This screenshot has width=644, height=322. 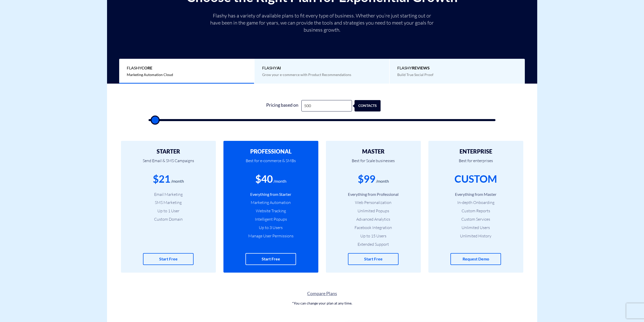 What do you see at coordinates (373, 219) in the screenshot?
I see `li: Advanced Analytics` at bounding box center [373, 219].